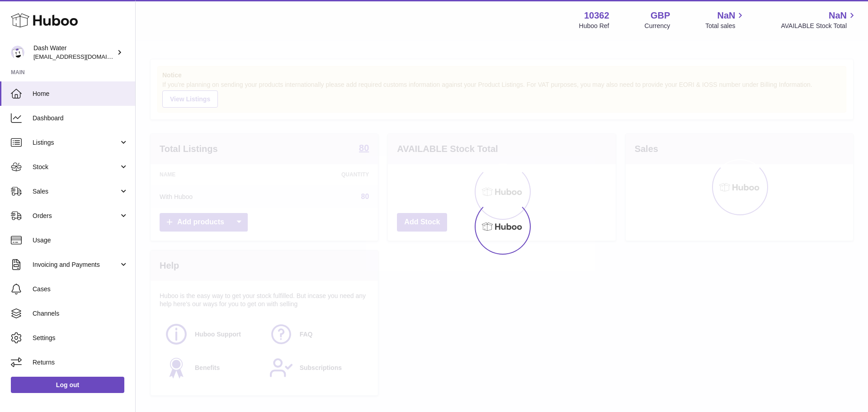 The image size is (868, 412). I want to click on img: internalAdmin-10362@internal.huboo.com, so click(18, 52).